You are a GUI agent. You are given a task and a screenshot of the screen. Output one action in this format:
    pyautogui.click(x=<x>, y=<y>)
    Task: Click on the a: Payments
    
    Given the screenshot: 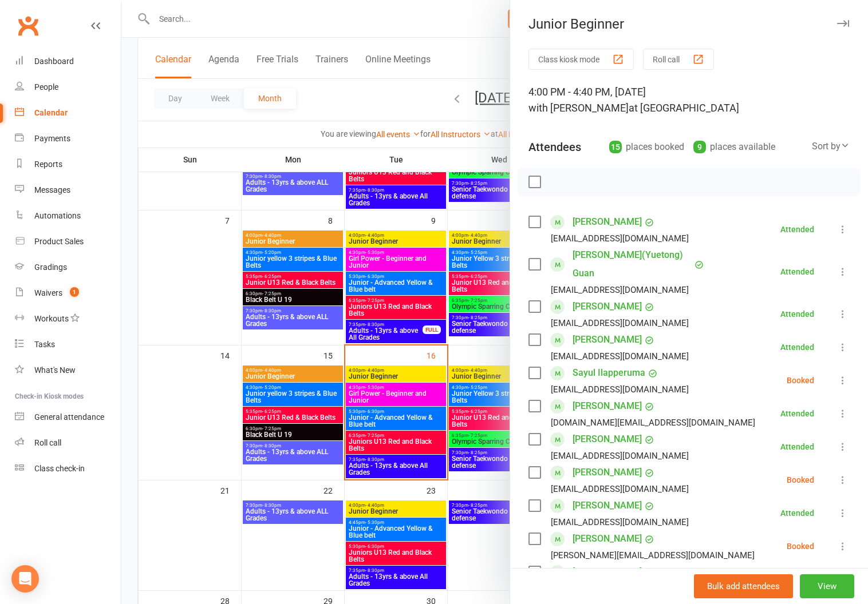 What is the action you would take?
    pyautogui.click(x=68, y=138)
    